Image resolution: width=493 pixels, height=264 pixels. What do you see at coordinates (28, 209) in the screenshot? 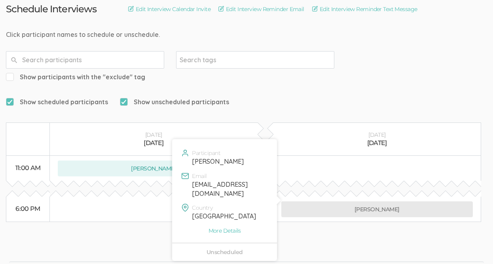
I see `div: 6:00 PM` at bounding box center [28, 209].